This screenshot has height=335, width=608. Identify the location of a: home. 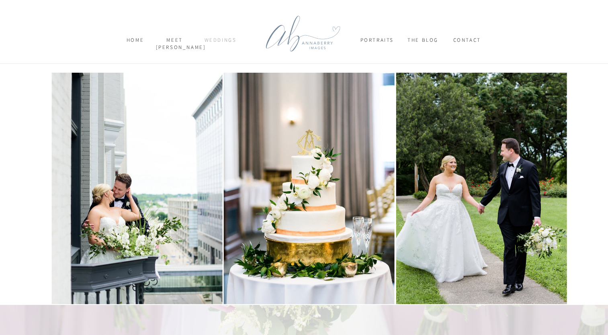
(136, 43).